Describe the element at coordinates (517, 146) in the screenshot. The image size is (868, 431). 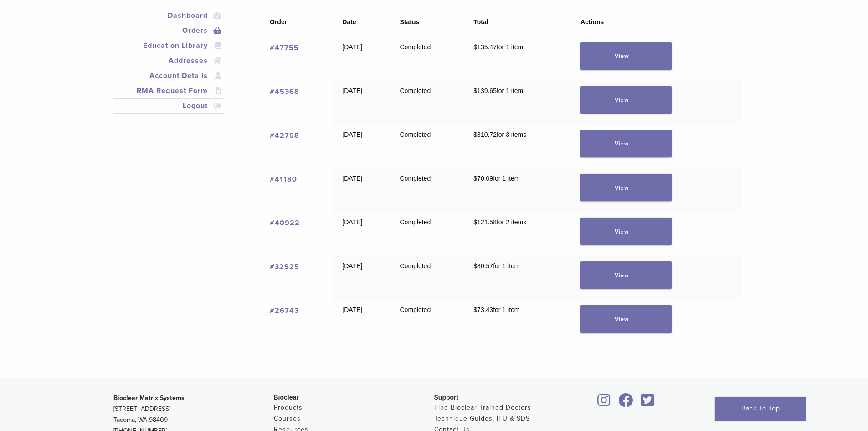
I see `td: for 3 items` at that location.